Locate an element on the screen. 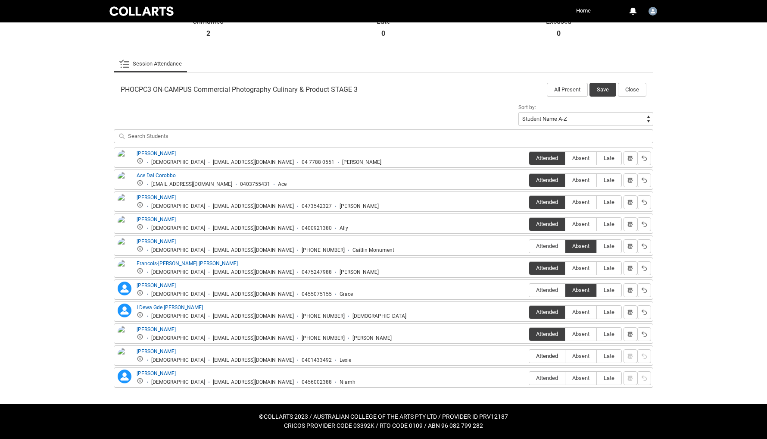 This screenshot has height=439, width=767. div: 0401433492 is located at coordinates (317, 360).